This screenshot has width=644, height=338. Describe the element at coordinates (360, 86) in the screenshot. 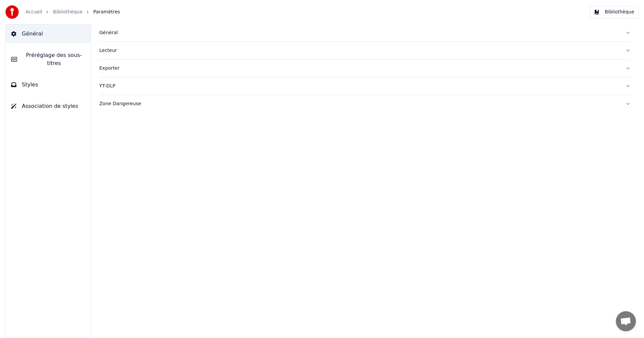

I see `div: YT-DLP` at that location.